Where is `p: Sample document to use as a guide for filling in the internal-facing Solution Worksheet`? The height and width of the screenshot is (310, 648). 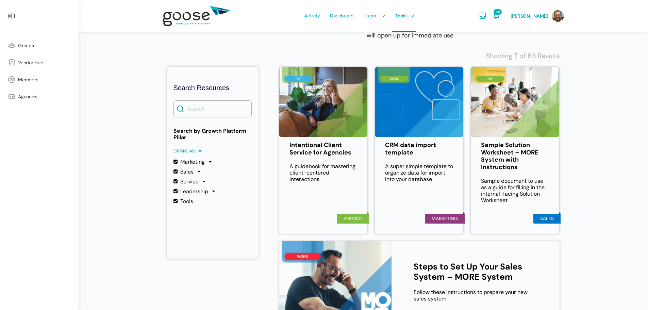 p: Sample document to use as a guide for filling in the internal-facing Solution Worksheet is located at coordinates (515, 190).